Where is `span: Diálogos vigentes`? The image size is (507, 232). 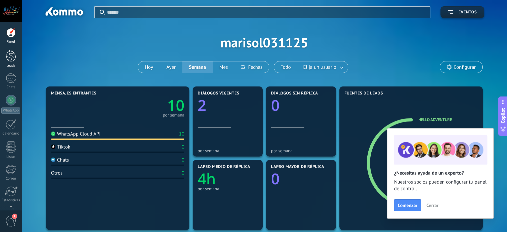
span: Diálogos vigentes is located at coordinates (218, 93).